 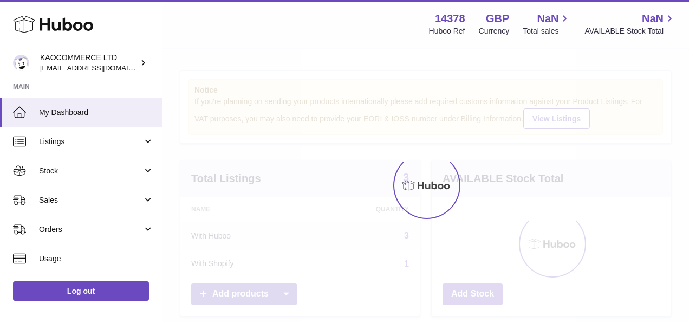 I want to click on div: KAOCOMMERCE LTD, so click(x=89, y=63).